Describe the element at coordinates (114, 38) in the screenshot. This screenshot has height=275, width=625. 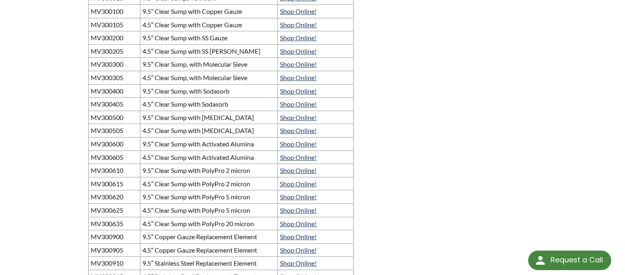
I see `td: MV300200` at that location.